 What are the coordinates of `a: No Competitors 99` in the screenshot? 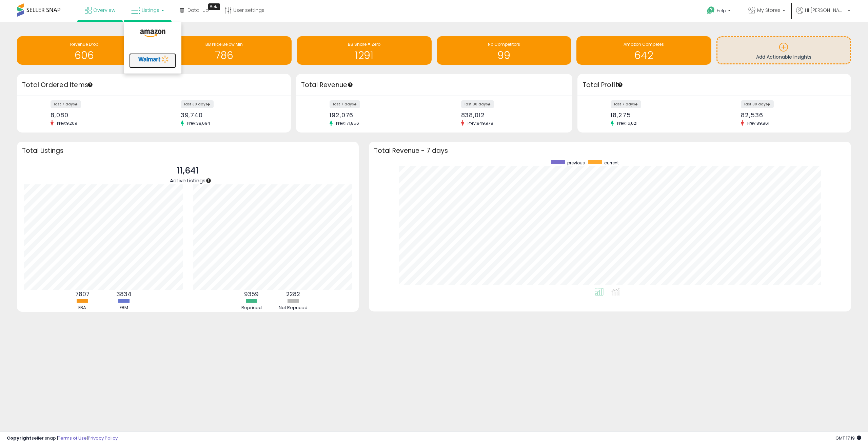 It's located at (505, 51).